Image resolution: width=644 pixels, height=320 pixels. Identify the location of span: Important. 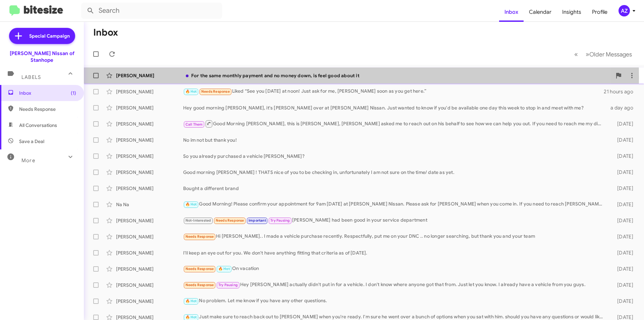
(257, 220).